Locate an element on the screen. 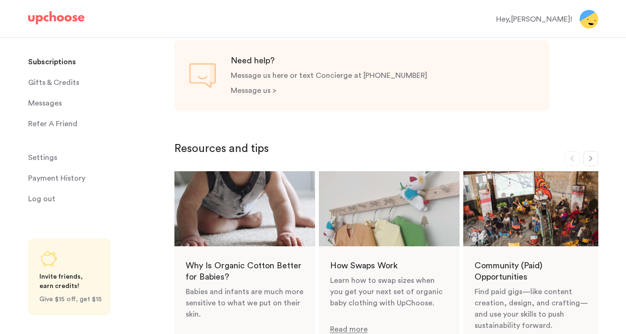 Image resolution: width=626 pixels, height=334 pixels. span: Log out is located at coordinates (42, 199).